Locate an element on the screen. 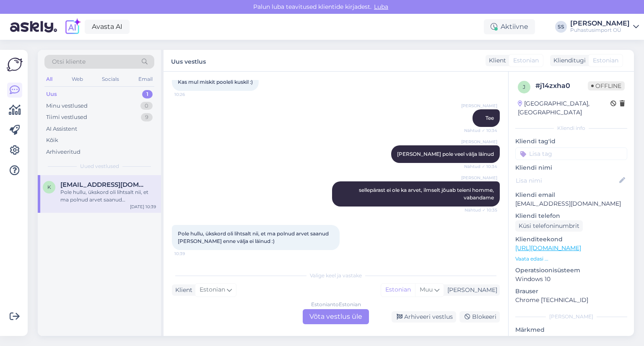 The image size is (644, 346). input: Lisa tag is located at coordinates (571, 154).